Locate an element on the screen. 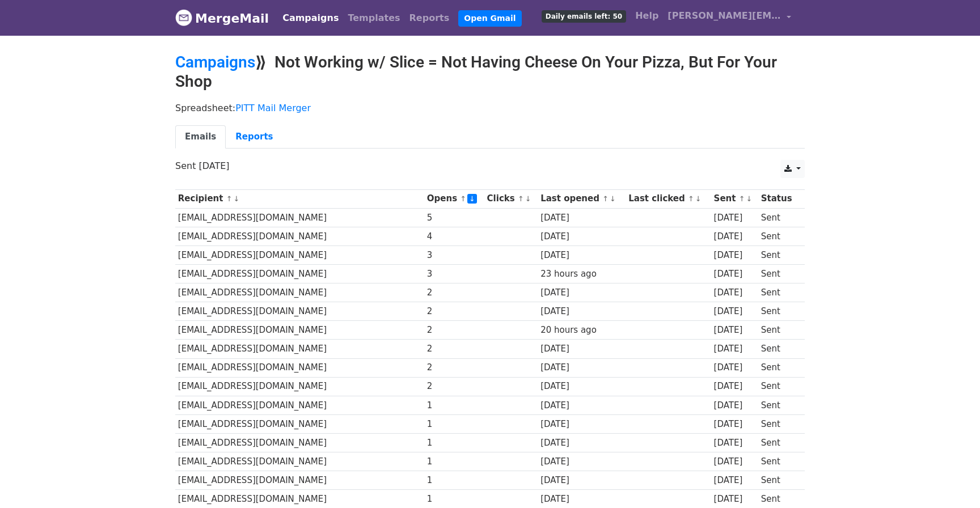 Image resolution: width=980 pixels, height=508 pixels. a: Templates is located at coordinates (374, 19).